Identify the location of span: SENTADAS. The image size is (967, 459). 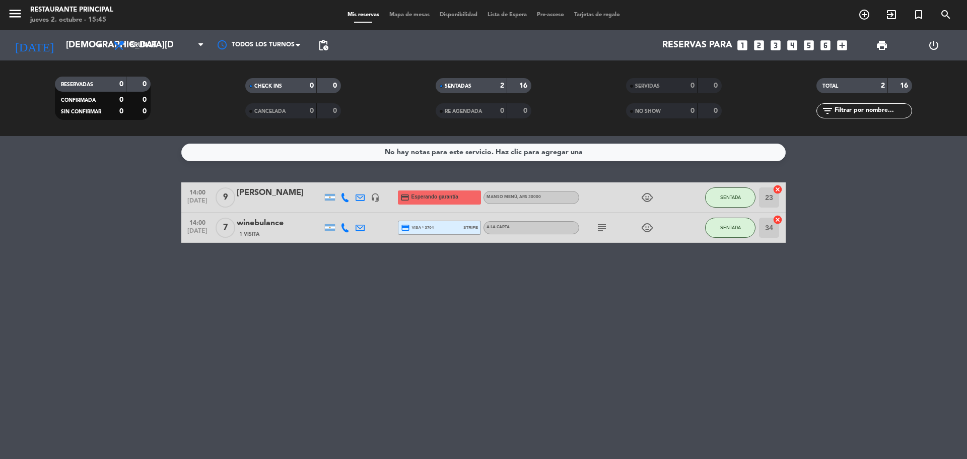
(458, 86).